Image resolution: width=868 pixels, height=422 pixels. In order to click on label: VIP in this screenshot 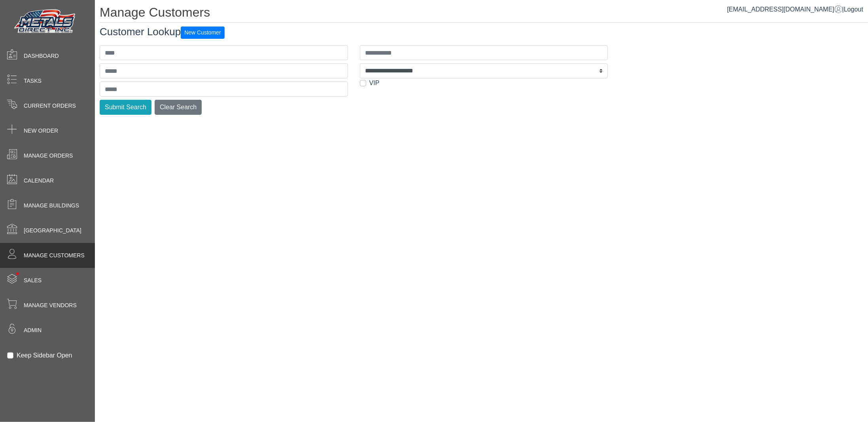, I will do `click(375, 83)`.